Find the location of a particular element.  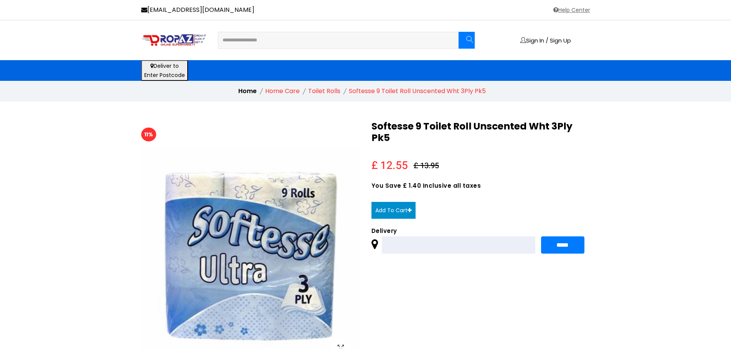

span: £ 12.55 is located at coordinates (389, 166).